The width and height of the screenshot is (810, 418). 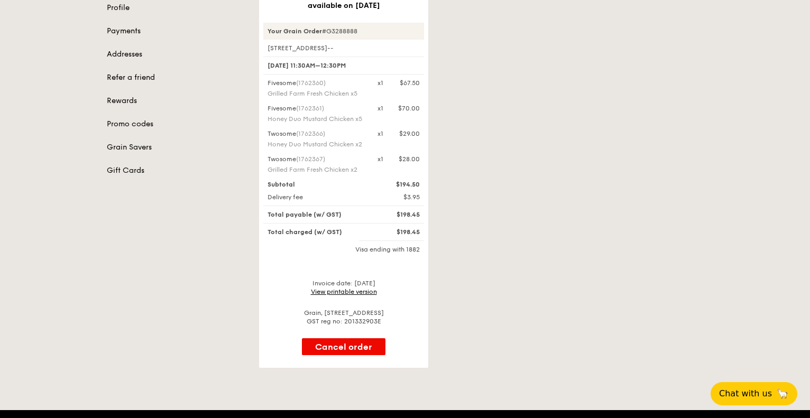 What do you see at coordinates (177, 54) in the screenshot?
I see `a: Addresses` at bounding box center [177, 54].